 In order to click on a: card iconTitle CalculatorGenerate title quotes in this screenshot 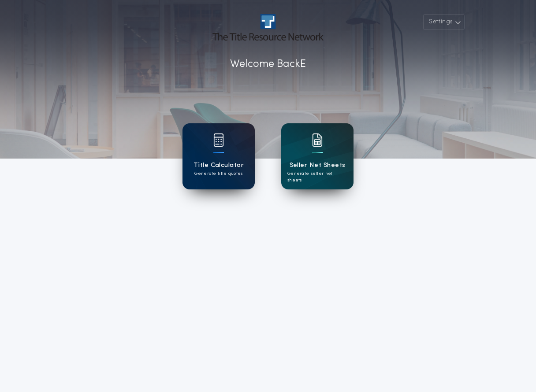, I will do `click(219, 156)`.